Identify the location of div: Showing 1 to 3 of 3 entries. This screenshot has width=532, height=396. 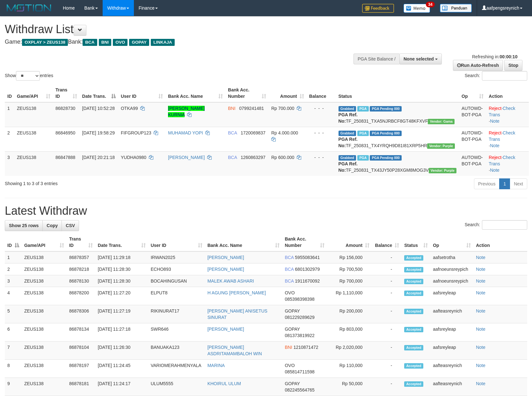
(111, 182).